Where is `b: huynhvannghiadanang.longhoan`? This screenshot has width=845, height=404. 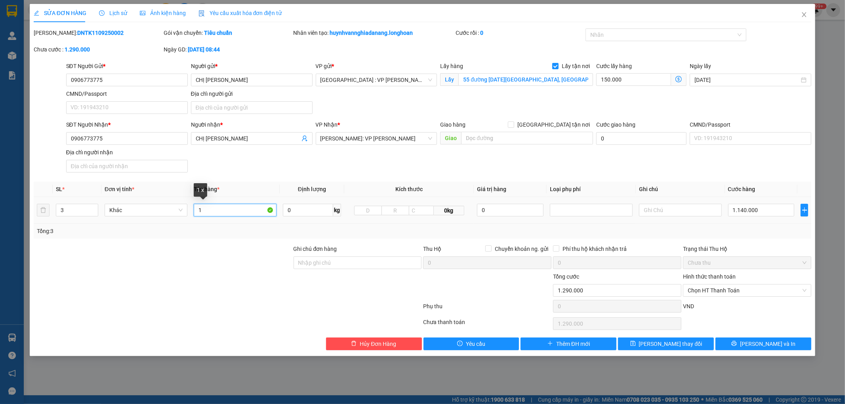 b: huynhvannghiadanang.longhoan is located at coordinates (371, 33).